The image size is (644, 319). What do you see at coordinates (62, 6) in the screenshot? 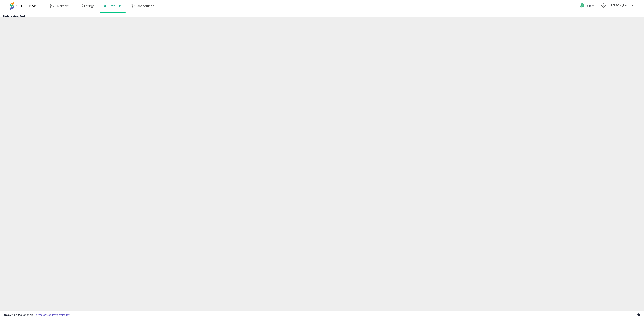
I see `span: Overview` at bounding box center [62, 6].